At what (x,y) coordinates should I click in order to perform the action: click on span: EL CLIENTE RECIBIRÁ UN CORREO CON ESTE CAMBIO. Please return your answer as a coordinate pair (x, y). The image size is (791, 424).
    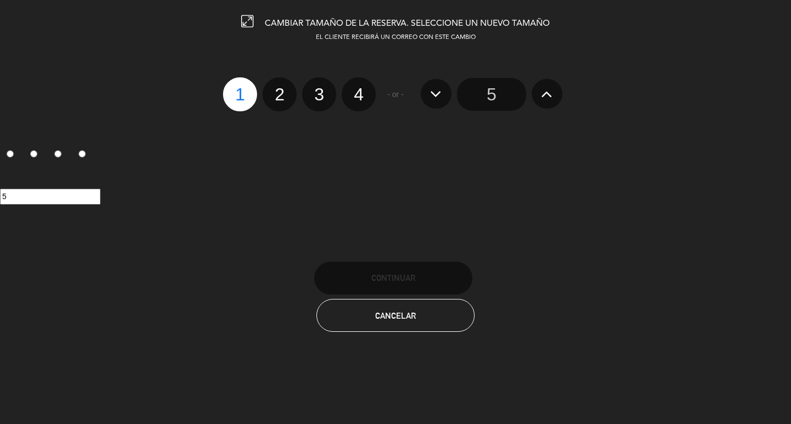
    Looking at the image, I should click on (395, 37).